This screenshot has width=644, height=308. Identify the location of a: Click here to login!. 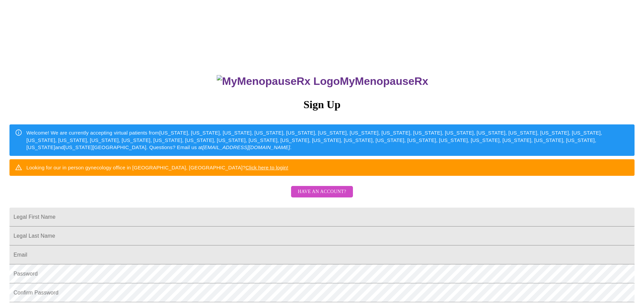
(266, 167).